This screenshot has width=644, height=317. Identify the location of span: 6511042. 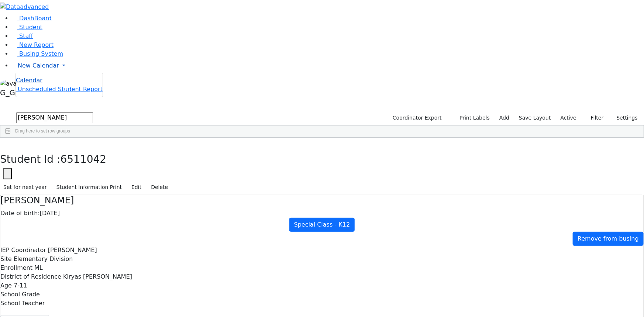
(84, 159).